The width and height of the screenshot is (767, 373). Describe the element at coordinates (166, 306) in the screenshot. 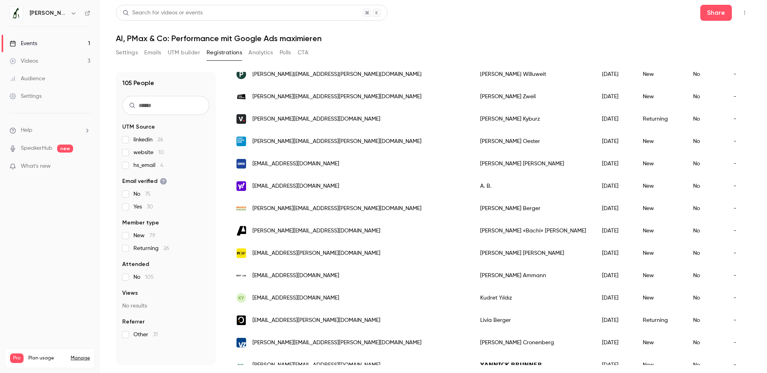

I see `p: No results` at that location.